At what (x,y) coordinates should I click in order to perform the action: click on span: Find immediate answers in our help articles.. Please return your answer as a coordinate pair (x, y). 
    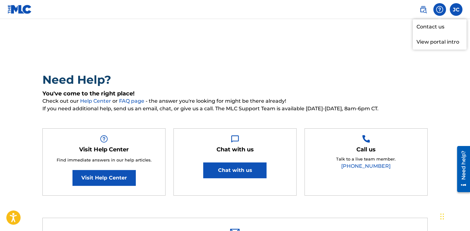
    Looking at the image, I should click on (104, 160).